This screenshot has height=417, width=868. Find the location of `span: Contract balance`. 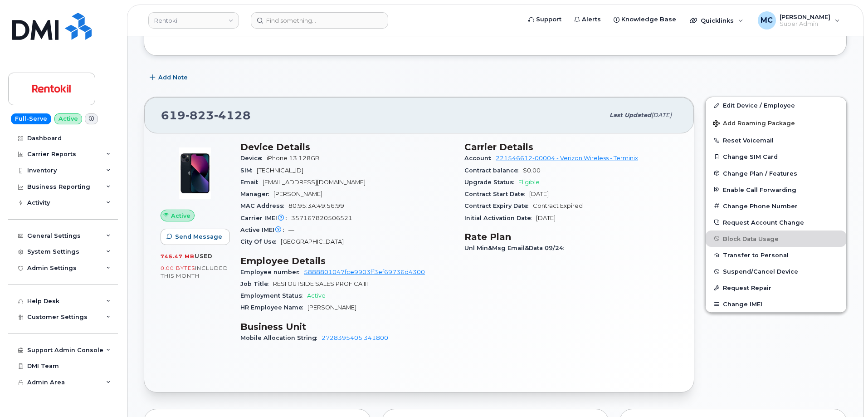

span: Contract balance is located at coordinates (494, 170).